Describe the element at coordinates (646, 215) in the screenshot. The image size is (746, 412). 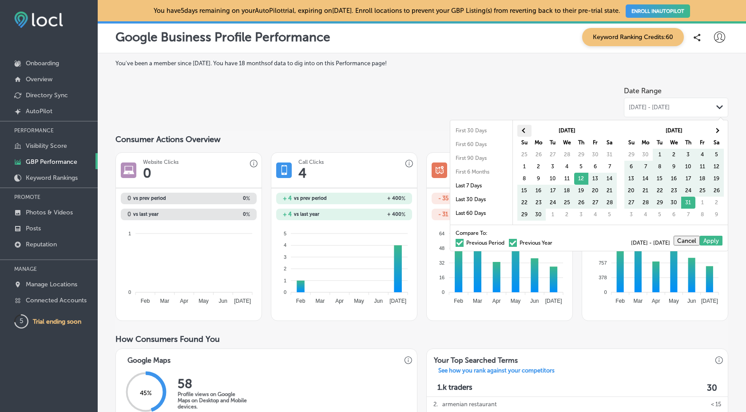
I see `td: 4` at that location.